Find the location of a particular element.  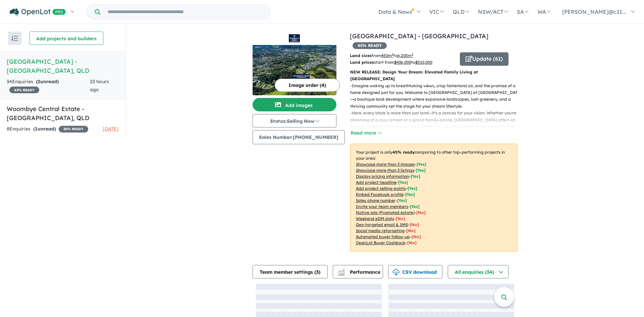

p: - Imagine waking up to breathtaking views, crisp hinterland air, and the promise of a home design... is located at coordinates (436, 96).